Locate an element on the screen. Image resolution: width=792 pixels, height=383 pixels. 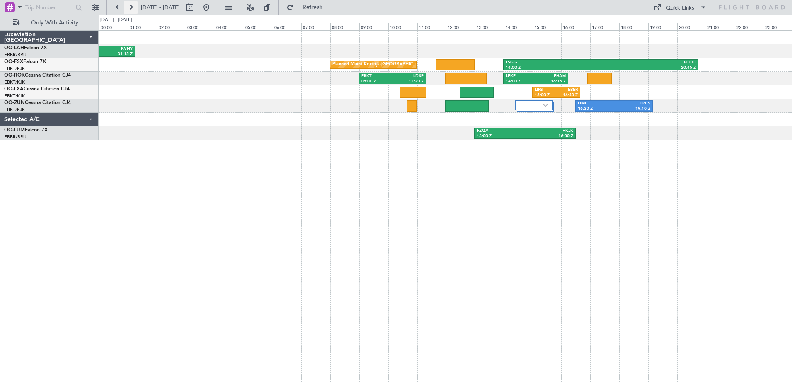
div: 10:00 is located at coordinates (403, 27).